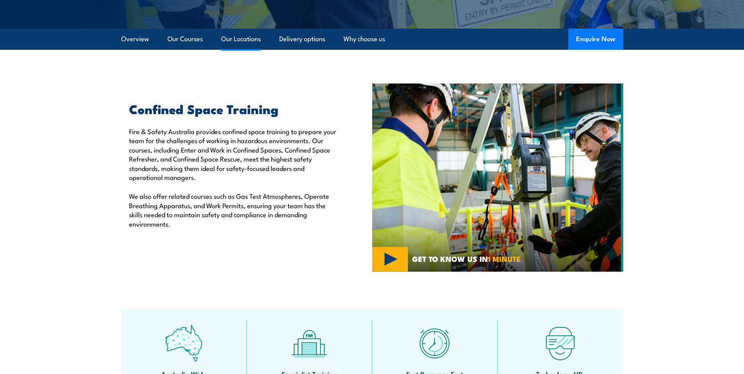 This screenshot has height=374, width=744. What do you see at coordinates (364, 39) in the screenshot?
I see `a: Why choose us` at bounding box center [364, 39].